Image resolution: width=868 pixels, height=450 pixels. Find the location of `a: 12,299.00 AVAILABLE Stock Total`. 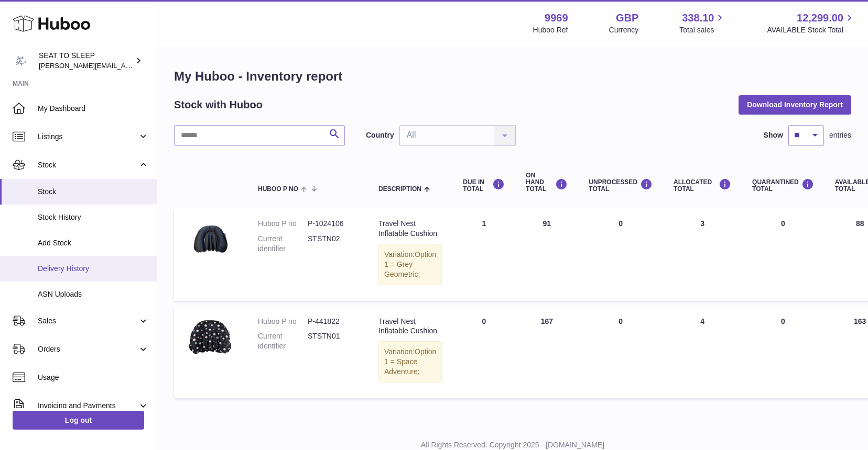

a: 12,299.00 AVAILABLE Stock Total is located at coordinates (811, 23).